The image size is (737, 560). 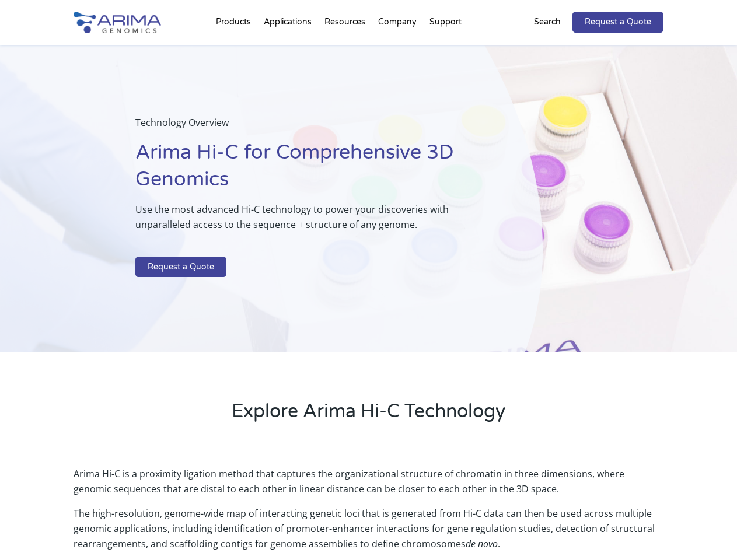 I want to click on p: Technology Overview, so click(x=309, y=127).